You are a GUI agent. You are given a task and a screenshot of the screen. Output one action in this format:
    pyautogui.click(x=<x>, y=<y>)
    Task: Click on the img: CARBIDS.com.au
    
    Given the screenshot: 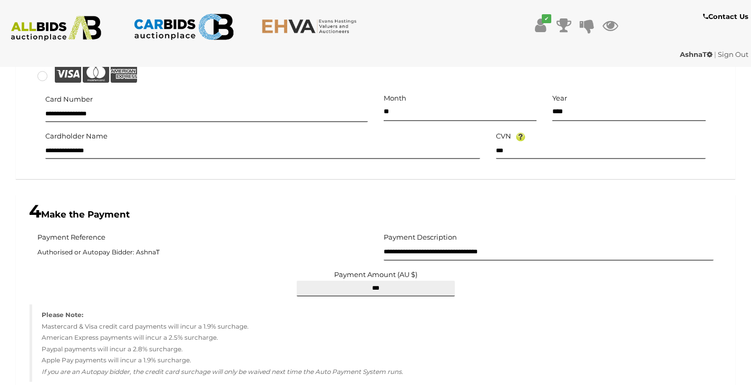 What is the action you would take?
    pyautogui.click(x=183, y=27)
    